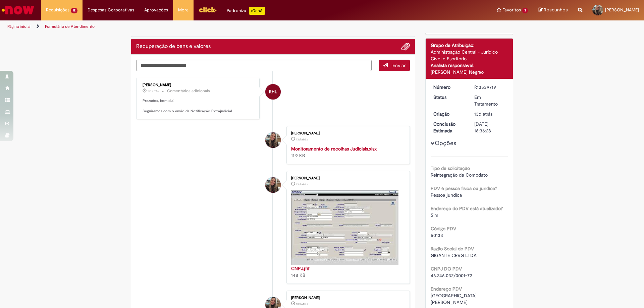 This screenshot has width=644, height=308. Describe the element at coordinates (451, 275) in the screenshot. I see `span: 46.246.032/0001-72` at that location.